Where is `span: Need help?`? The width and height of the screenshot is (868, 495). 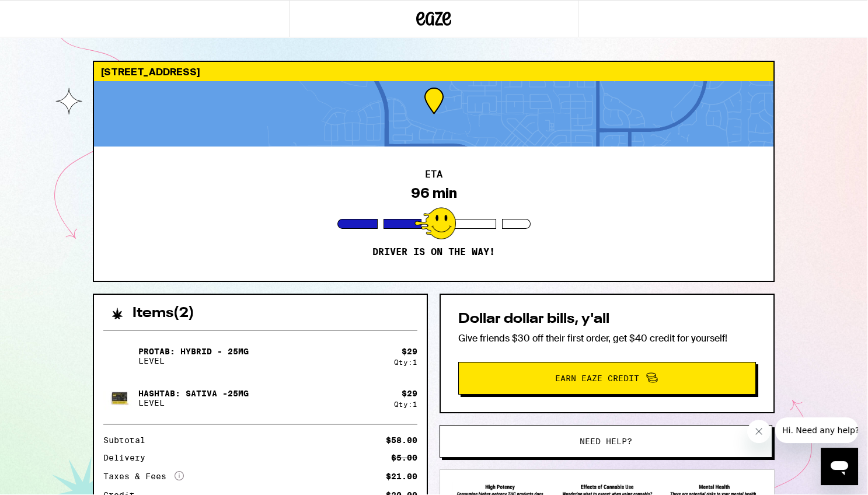
span: Need help? is located at coordinates (606, 442).